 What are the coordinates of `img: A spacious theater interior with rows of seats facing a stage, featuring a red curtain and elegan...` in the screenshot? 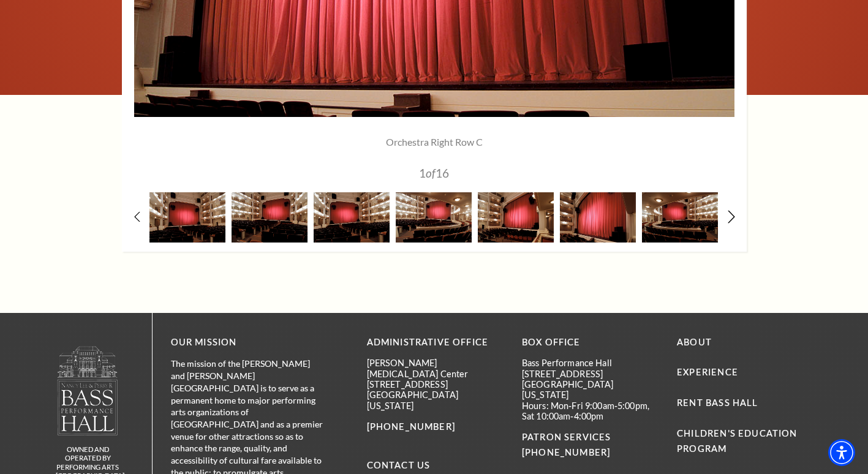 It's located at (434, 217).